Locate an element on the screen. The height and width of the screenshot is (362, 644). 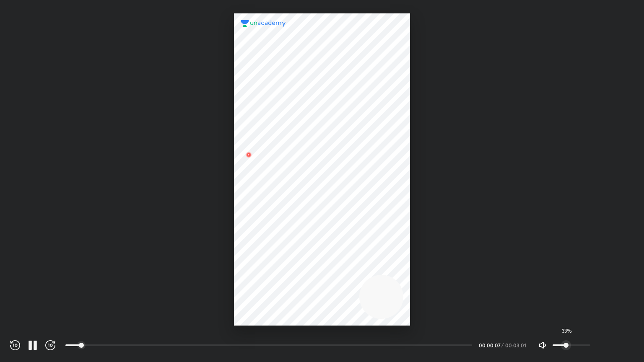
div: 00:00:07 is located at coordinates (489, 345).